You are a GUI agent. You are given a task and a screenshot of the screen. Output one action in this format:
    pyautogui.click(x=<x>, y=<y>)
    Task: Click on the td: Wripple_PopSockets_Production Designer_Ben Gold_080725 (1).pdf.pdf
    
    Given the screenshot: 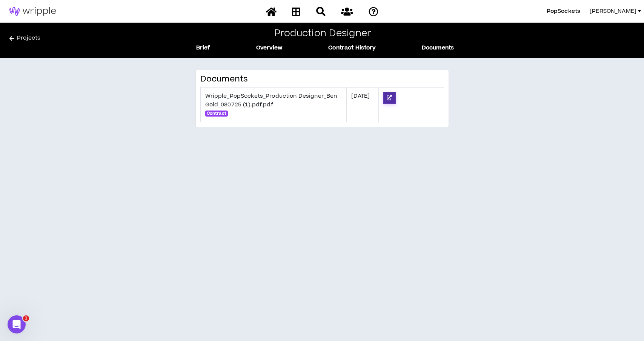 What is the action you would take?
    pyautogui.click(x=273, y=105)
    